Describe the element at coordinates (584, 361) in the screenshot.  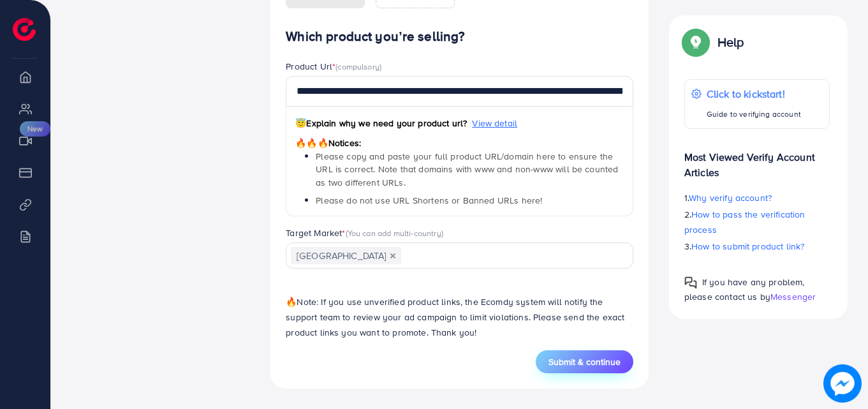
I see `span: Submit & continue` at that location.